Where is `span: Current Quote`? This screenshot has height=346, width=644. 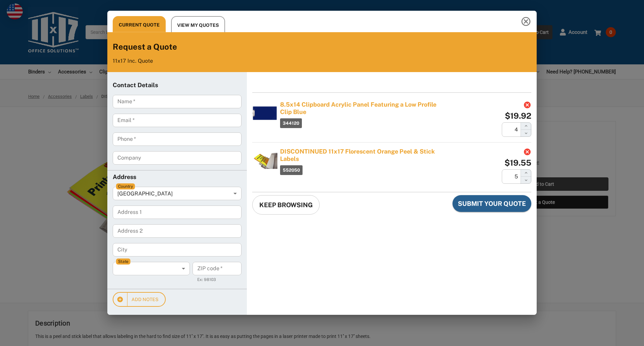
span: Current Quote is located at coordinates (139, 25).